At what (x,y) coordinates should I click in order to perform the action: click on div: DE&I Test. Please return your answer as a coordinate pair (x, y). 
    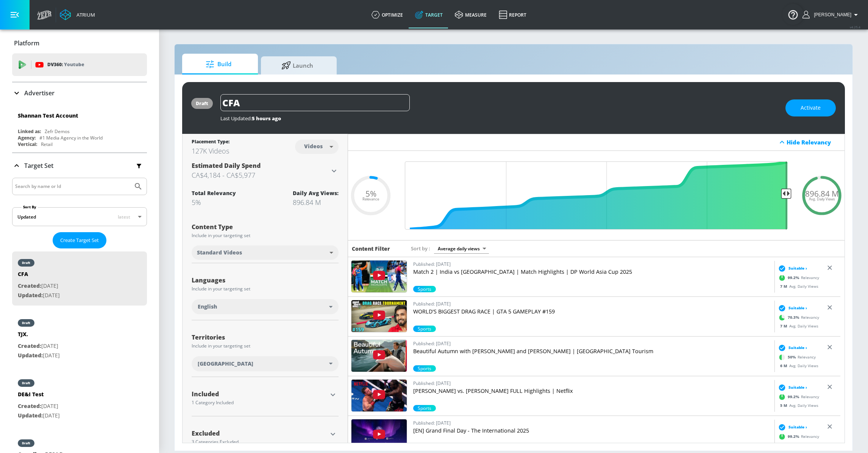
    Looking at the image, I should click on (39, 396).